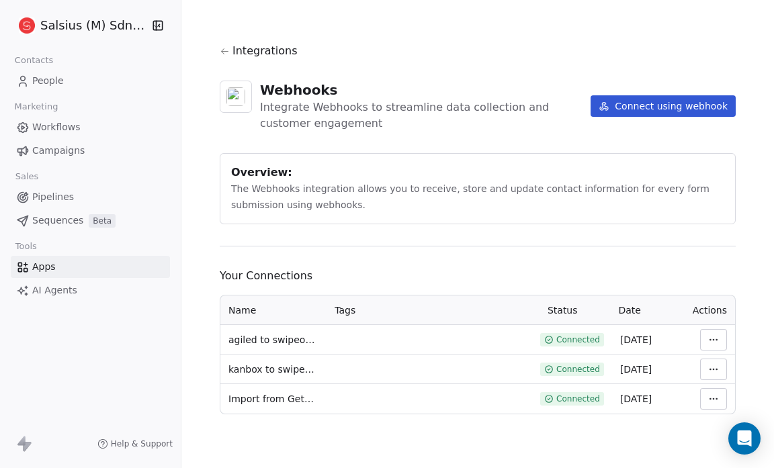 Image resolution: width=774 pixels, height=468 pixels. I want to click on span: Sequences, so click(58, 220).